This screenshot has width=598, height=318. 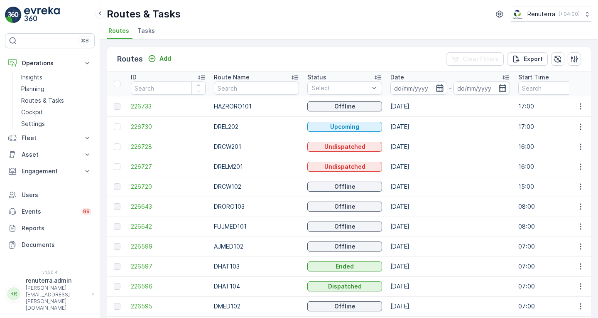 What do you see at coordinates (256, 226) in the screenshot?
I see `p: FUJMED101` at bounding box center [256, 226].